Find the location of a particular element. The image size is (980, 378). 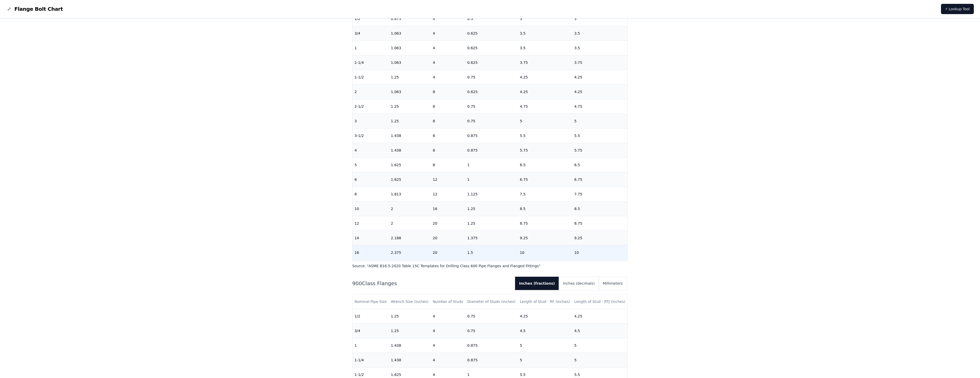

td: 9.25 is located at coordinates (600, 238).